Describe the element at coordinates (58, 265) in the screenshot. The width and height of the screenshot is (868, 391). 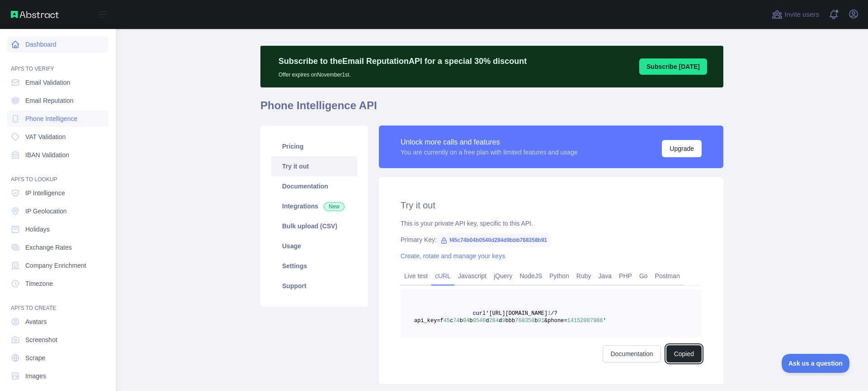
I see `a: Company Enrichment` at that location.